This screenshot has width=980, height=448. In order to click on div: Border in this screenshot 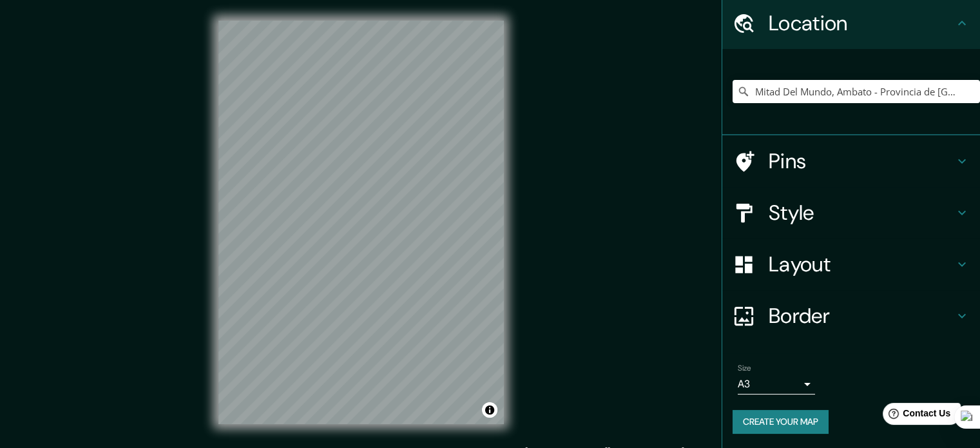, I will do `click(851, 316)`.